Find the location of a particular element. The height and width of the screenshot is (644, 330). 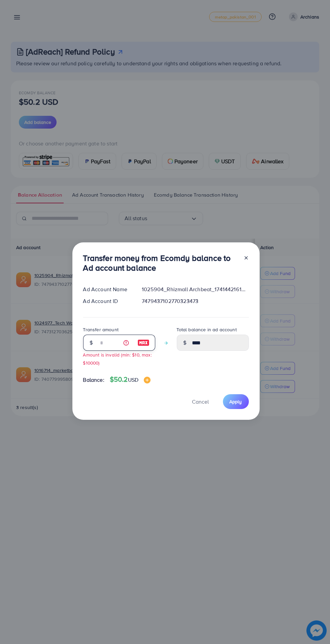

div: 7479437102770323473 is located at coordinates (195, 301).